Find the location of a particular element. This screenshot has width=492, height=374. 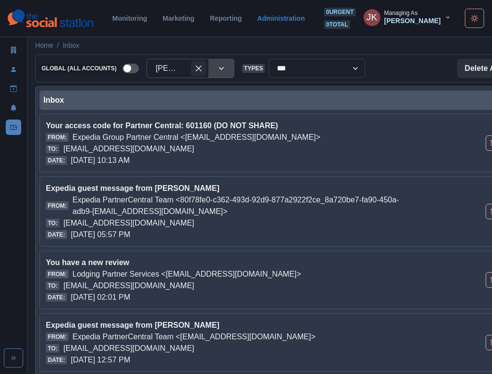

a: Marketing is located at coordinates (178, 18).